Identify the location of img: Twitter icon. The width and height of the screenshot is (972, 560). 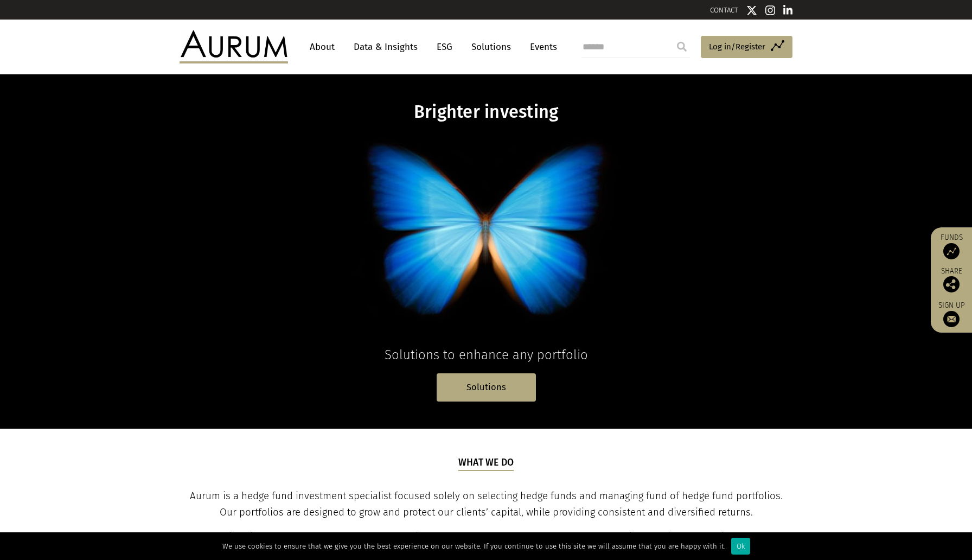
(752, 10).